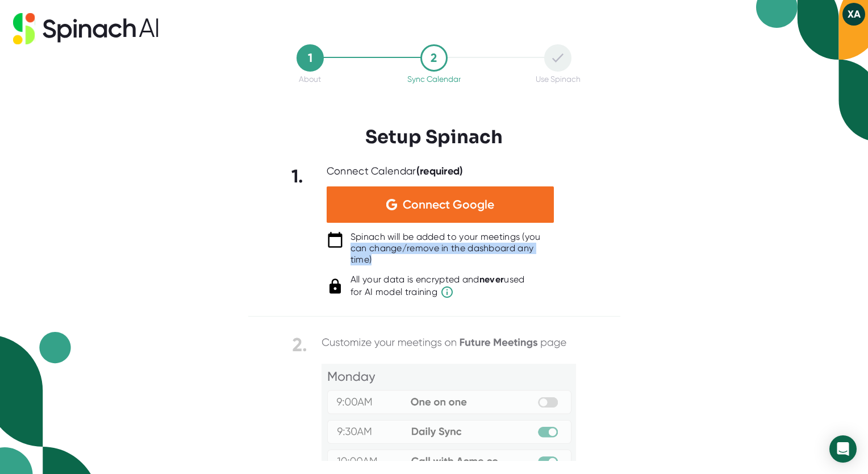 The image size is (868, 474). Describe the element at coordinates (854, 14) in the screenshot. I see `button: XA` at that location.